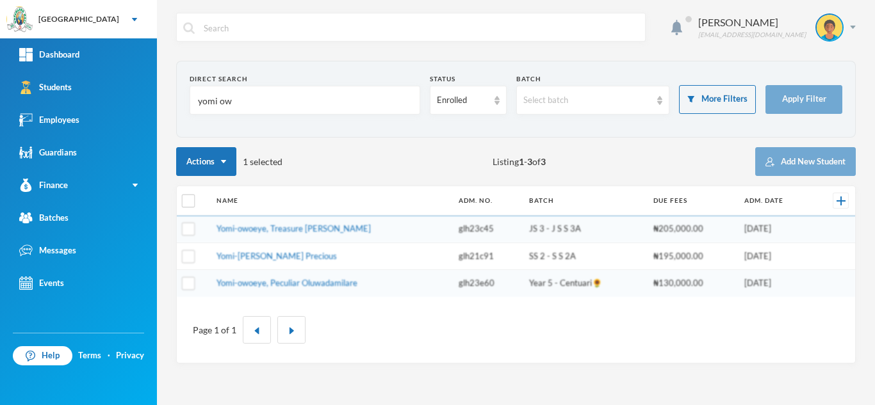 This screenshot has width=875, height=405. Describe the element at coordinates (305, 79) in the screenshot. I see `div: Direct Search` at that location.